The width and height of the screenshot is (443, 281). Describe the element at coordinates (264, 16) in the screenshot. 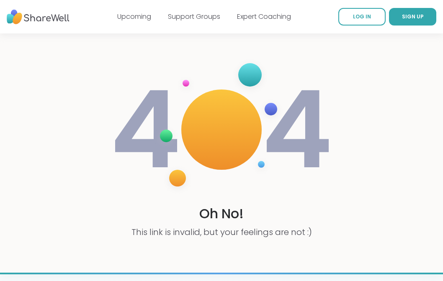

I see `a: Expert Coaching` at that location.